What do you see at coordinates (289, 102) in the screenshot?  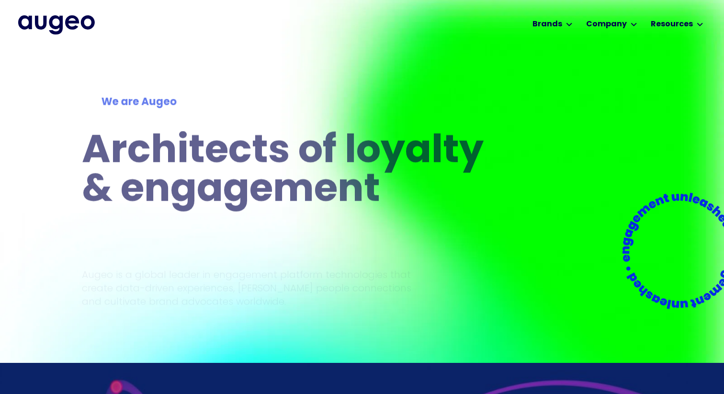 I see `div: We are Augeo` at bounding box center [289, 102].